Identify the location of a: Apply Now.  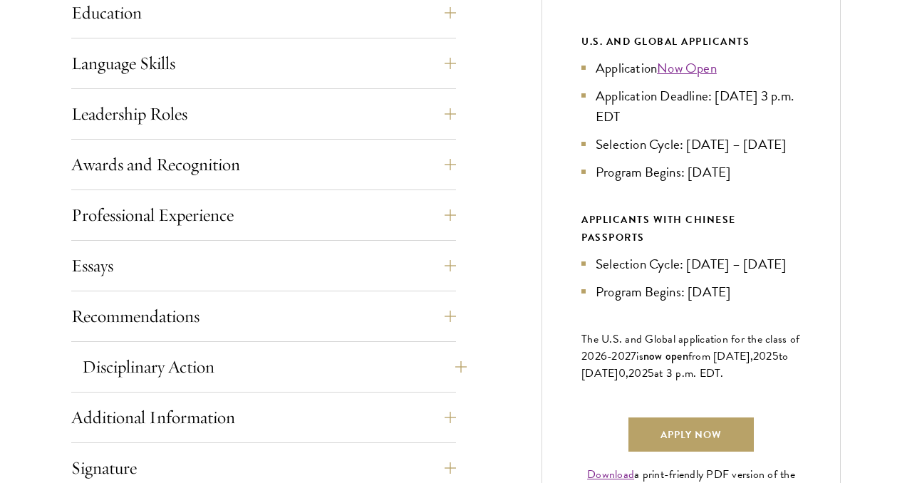
(691, 435).